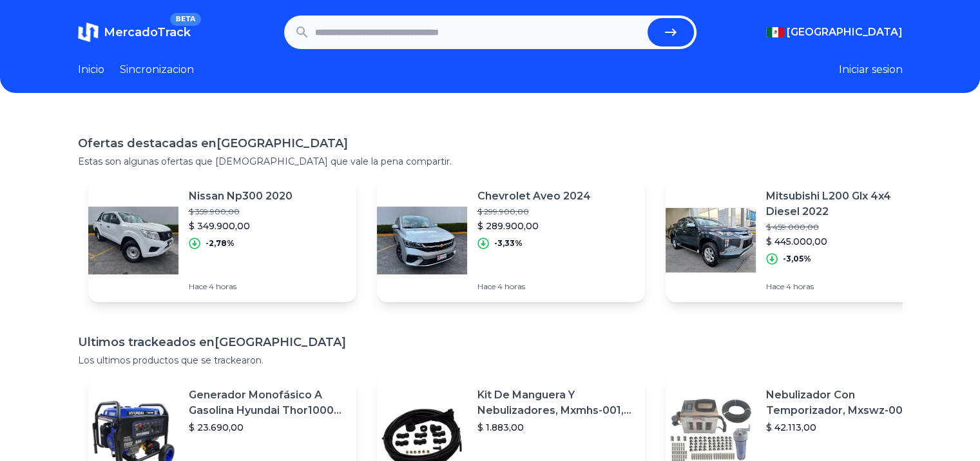 Image resolution: width=980 pixels, height=461 pixels. What do you see at coordinates (845, 403) in the screenshot?
I see `p: Nebulizador Con Temporizador, Mxswz-009, 50m, 40 Boquillas` at bounding box center [845, 403].